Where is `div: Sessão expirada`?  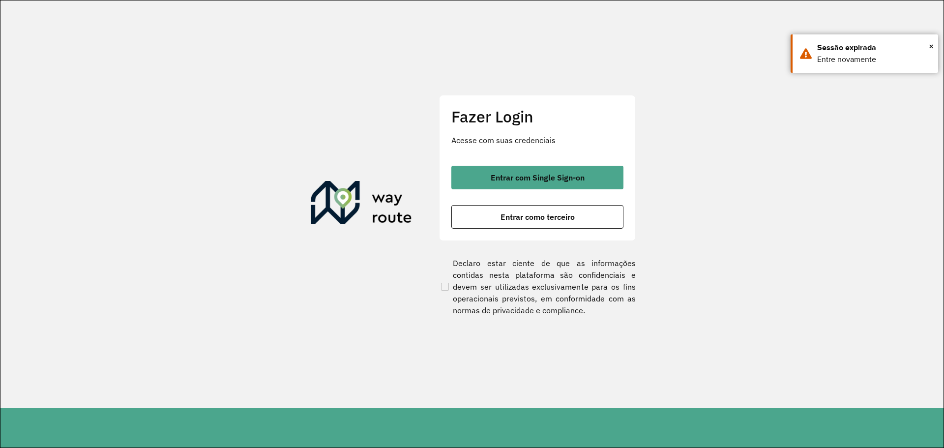
div: Sessão expirada is located at coordinates (873, 48).